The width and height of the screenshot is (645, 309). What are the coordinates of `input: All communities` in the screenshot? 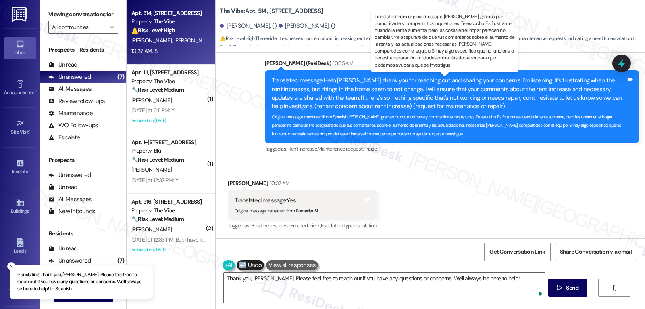 It's located at (79, 27).